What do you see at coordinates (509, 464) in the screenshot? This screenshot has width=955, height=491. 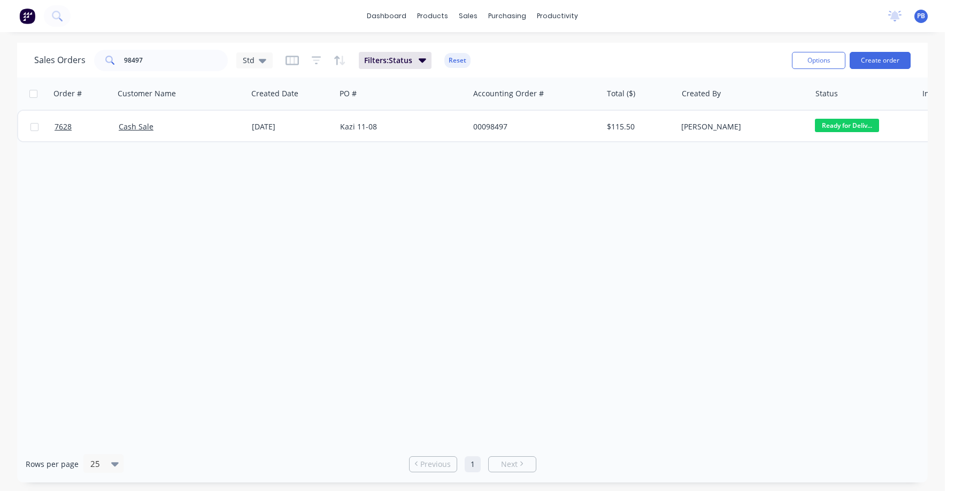 I see `span: Next` at bounding box center [509, 464].